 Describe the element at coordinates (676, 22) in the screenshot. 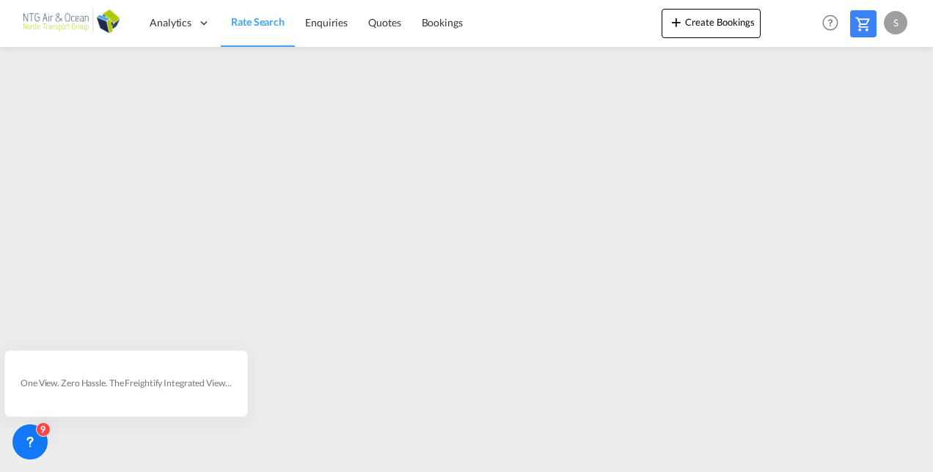

I see `md-icon: icon-plus 400-fg` at that location.